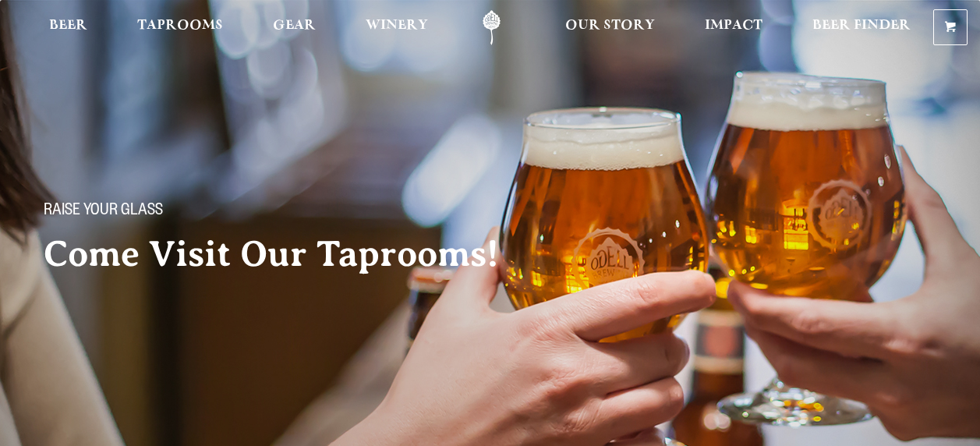  I want to click on a: Taprooms, so click(180, 28).